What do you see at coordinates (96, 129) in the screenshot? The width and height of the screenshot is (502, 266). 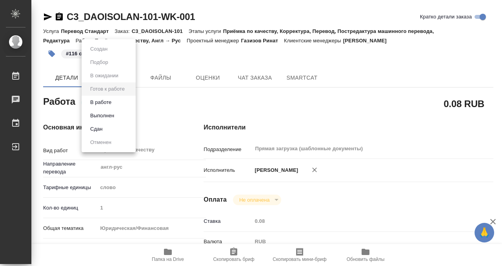 I see `button: Сдан` at bounding box center [96, 129].